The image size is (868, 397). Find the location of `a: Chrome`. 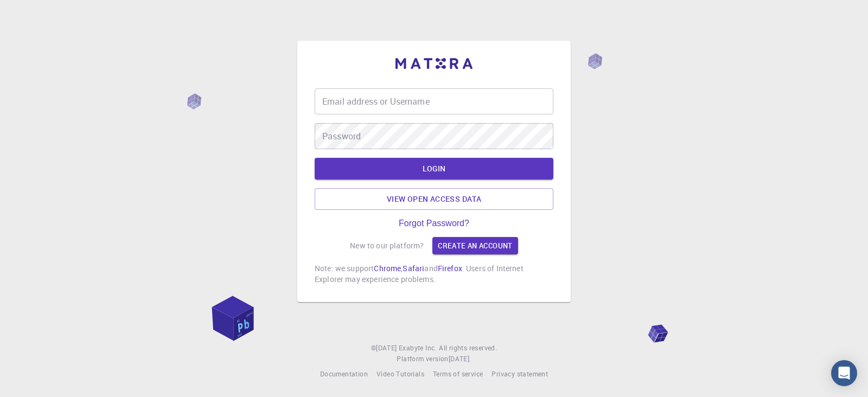

a: Chrome is located at coordinates (387, 268).